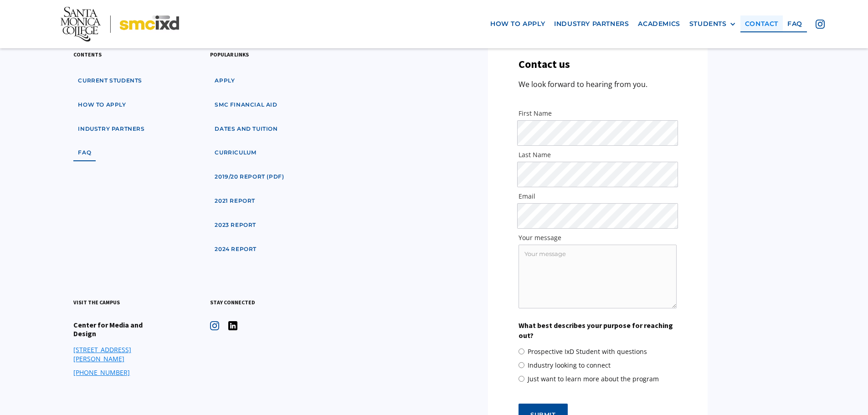  Describe the element at coordinates (659, 24) in the screenshot. I see `a: Academics` at that location.